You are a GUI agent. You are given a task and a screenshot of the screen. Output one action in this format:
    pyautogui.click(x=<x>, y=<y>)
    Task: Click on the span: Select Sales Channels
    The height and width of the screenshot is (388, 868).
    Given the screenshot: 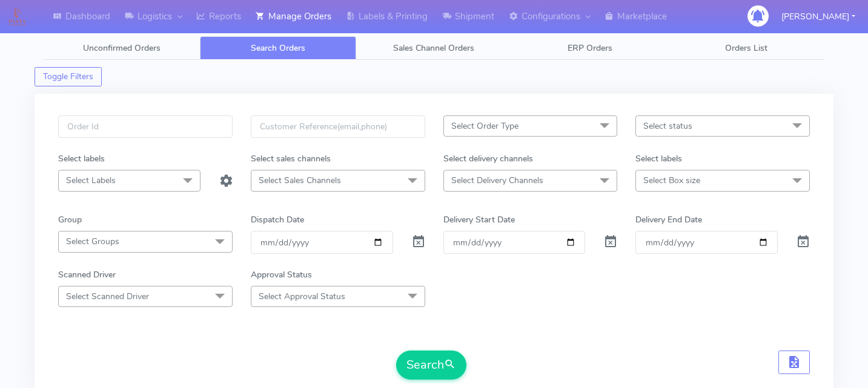 What is the action you would take?
    pyautogui.click(x=299, y=180)
    